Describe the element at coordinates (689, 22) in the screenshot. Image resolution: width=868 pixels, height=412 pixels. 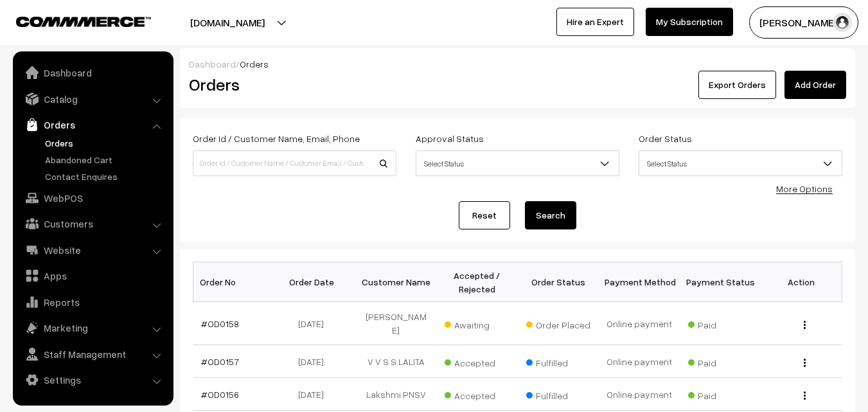
I see `a: My Subscription` at that location.